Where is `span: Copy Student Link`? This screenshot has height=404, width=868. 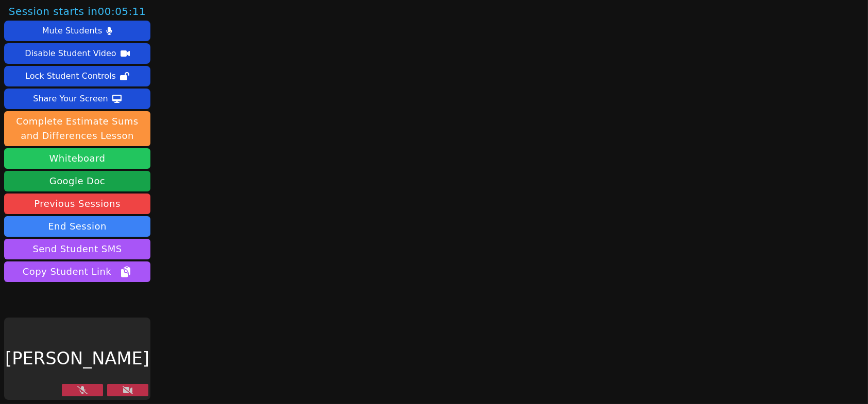 span: Copy Student Link is located at coordinates (78, 272).